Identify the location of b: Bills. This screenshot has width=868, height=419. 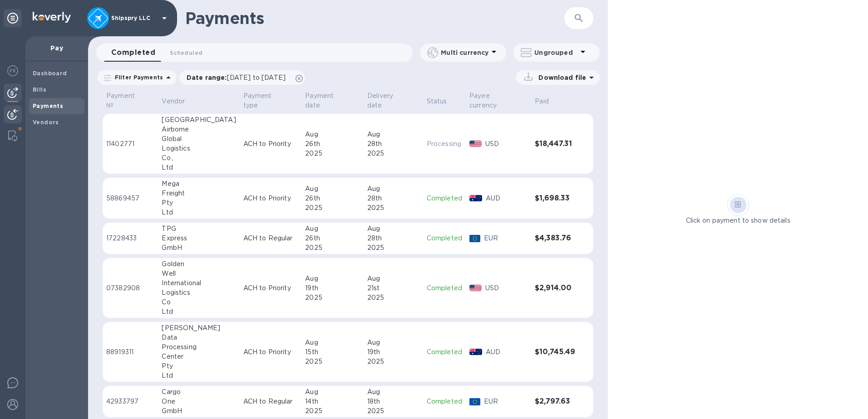
(40, 89).